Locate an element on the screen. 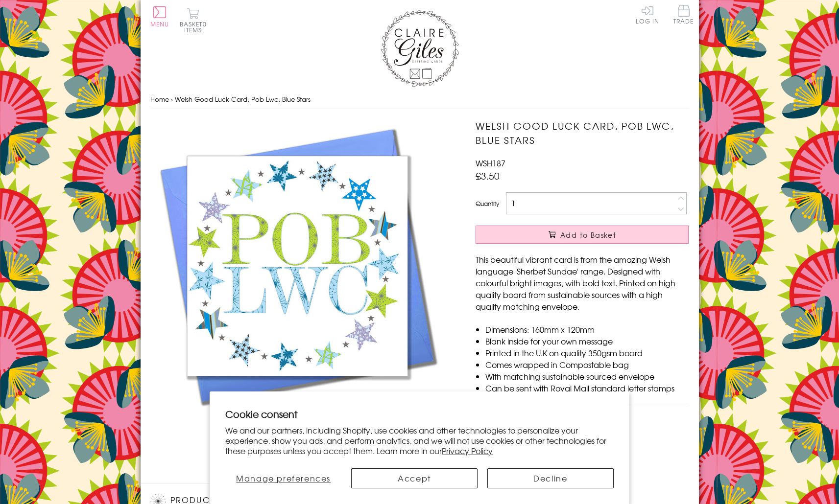  li: Printed in the U.K on quality 350gsm board is located at coordinates (586, 353).